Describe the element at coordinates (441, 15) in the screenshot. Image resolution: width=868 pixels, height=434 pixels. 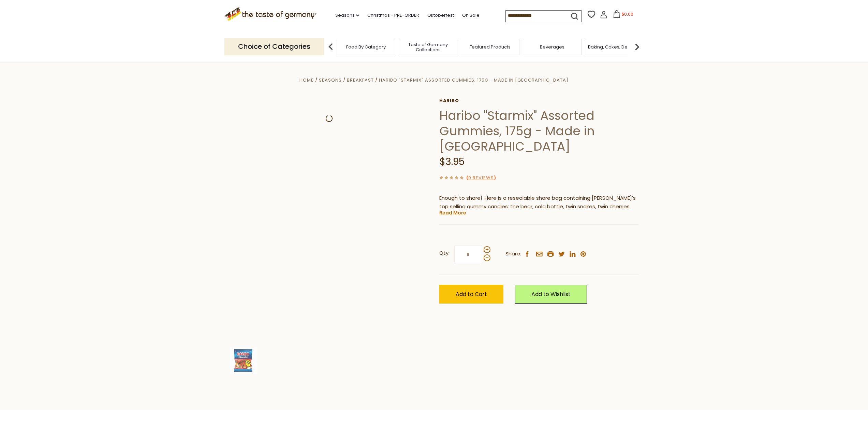
I see `a: Oktoberfest` at that location.